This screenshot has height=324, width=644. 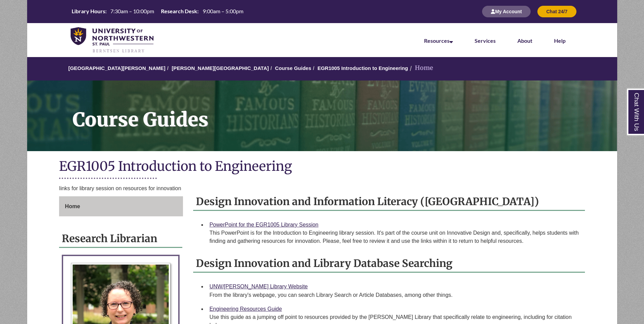 What do you see at coordinates (121, 206) in the screenshot?
I see `a: Home` at bounding box center [121, 206].